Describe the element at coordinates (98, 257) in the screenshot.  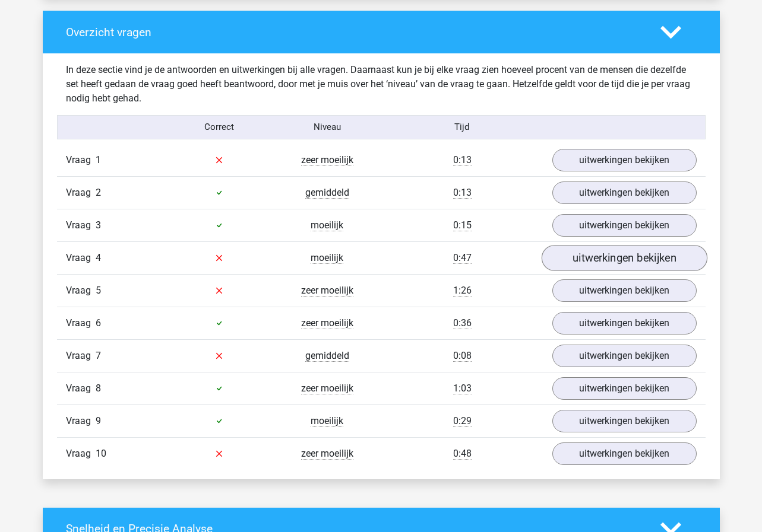
I see `span: 4` at that location.